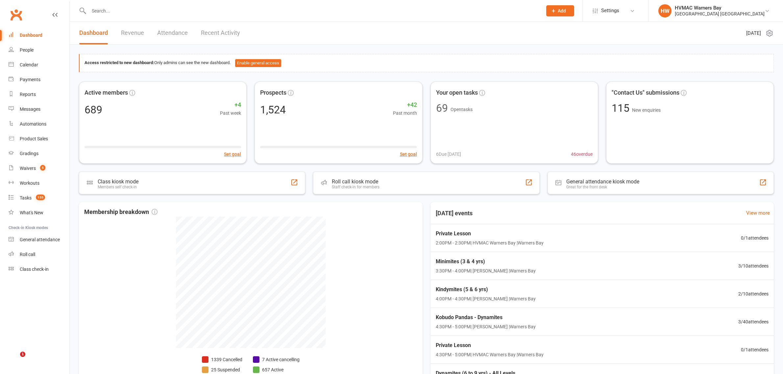 The image size is (783, 374). I want to click on a: Attendance, so click(172, 33).